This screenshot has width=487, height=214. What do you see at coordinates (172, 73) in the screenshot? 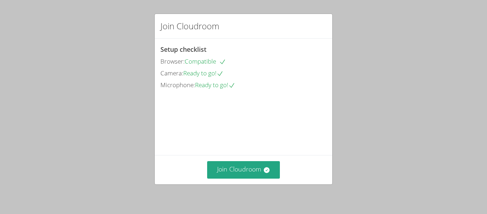
I see `span: Camera:` at bounding box center [172, 73].